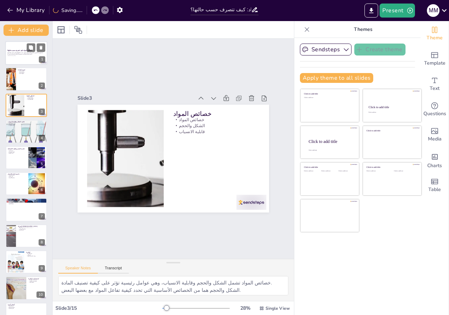 The height and width of the screenshot is (315, 449). I want to click on button: Add slide, so click(26, 30).